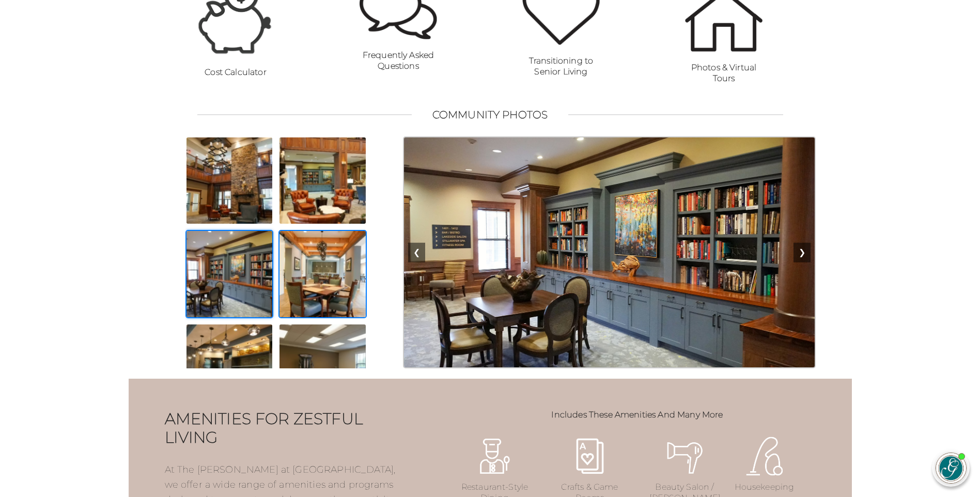  What do you see at coordinates (416, 253) in the screenshot?
I see `button: Previous Image` at bounding box center [416, 253].